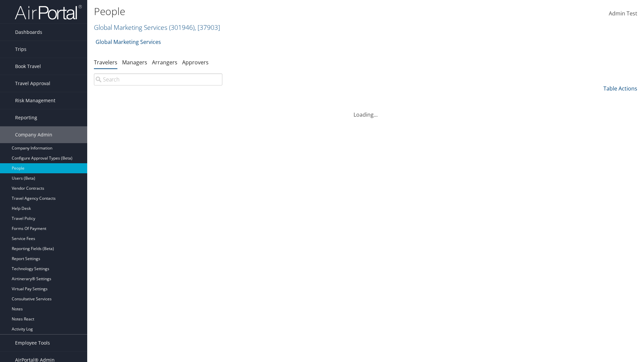 This screenshot has width=644, height=362. What do you see at coordinates (195, 63) in the screenshot?
I see `a: Approvers` at bounding box center [195, 63].